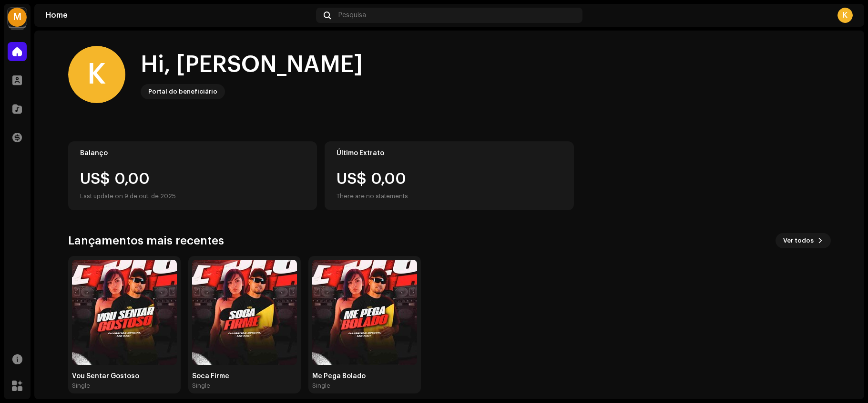 The image size is (868, 403). What do you see at coordinates (803, 240) in the screenshot?
I see `button: Ver todos` at bounding box center [803, 240].